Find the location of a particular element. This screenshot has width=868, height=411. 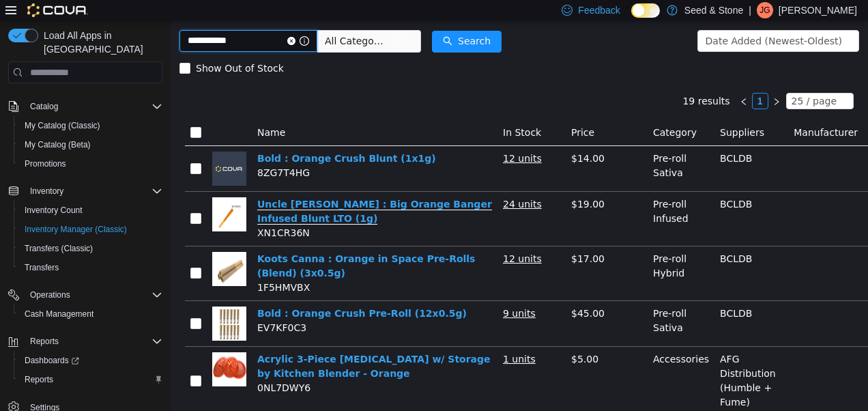

u: 12 units is located at coordinates (352, 138).